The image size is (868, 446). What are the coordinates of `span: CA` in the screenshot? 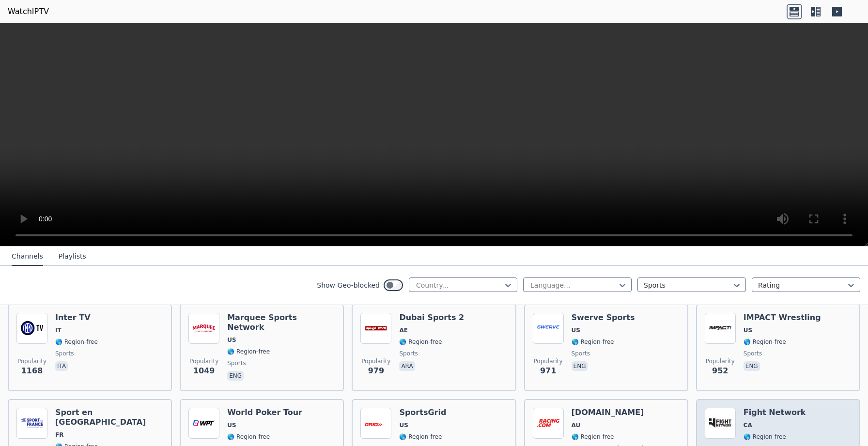 It's located at (748, 425).